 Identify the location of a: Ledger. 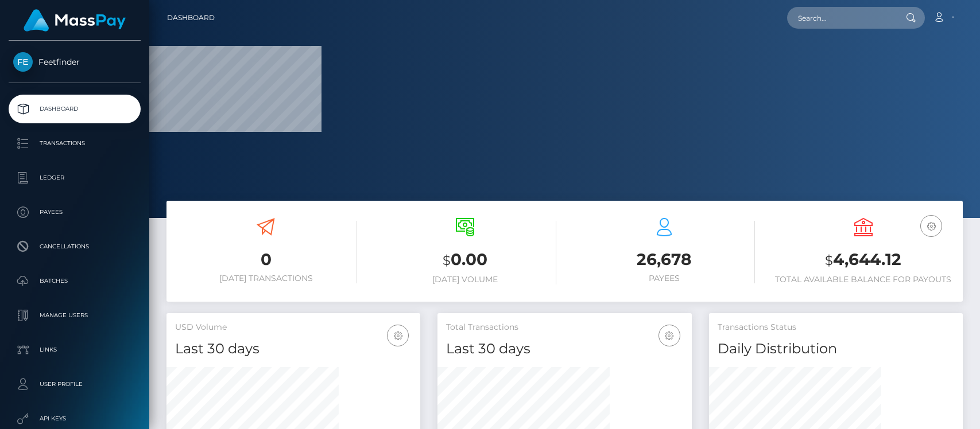
(75, 178).